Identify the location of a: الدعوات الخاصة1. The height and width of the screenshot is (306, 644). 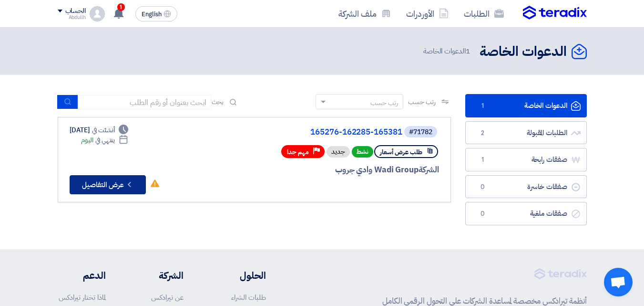
(526, 105).